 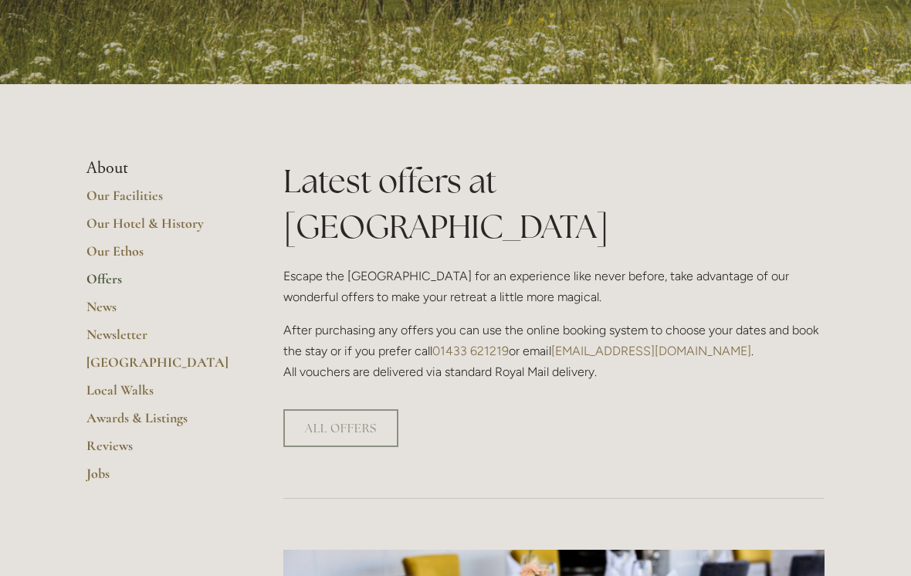 What do you see at coordinates (160, 479) in the screenshot?
I see `a: Jobs` at bounding box center [160, 479].